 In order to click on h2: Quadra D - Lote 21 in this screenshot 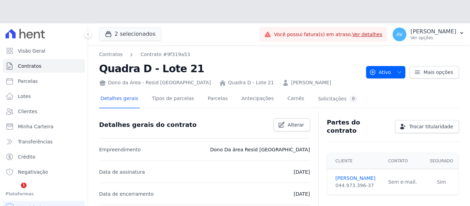, I will do `click(230, 68)`.